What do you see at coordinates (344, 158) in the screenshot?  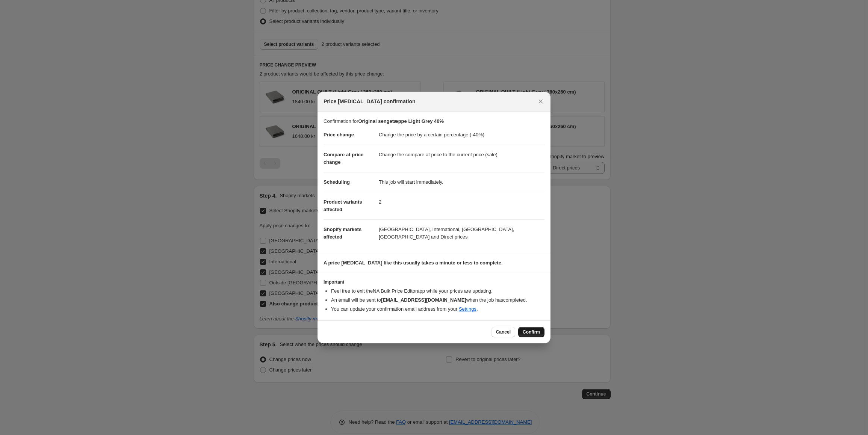 I see `span: Compare at price change` at bounding box center [344, 158].